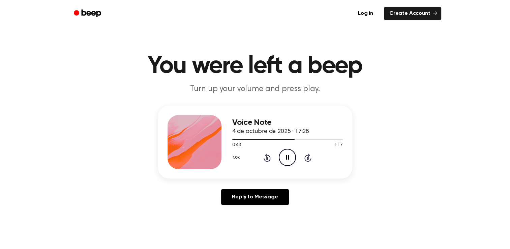  Describe the element at coordinates (236, 145) in the screenshot. I see `span: 0:43` at that location.